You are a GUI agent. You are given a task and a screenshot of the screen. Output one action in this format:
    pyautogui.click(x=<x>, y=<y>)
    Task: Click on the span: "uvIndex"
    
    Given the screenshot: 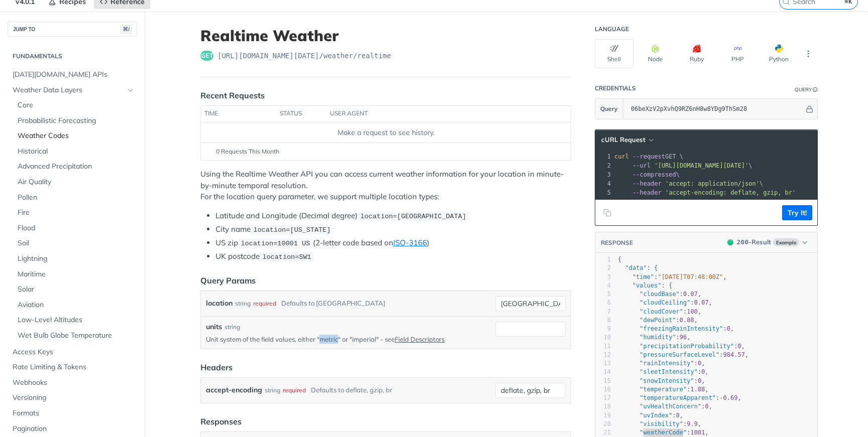 What is the action you would take?
    pyautogui.click(x=656, y=415)
    